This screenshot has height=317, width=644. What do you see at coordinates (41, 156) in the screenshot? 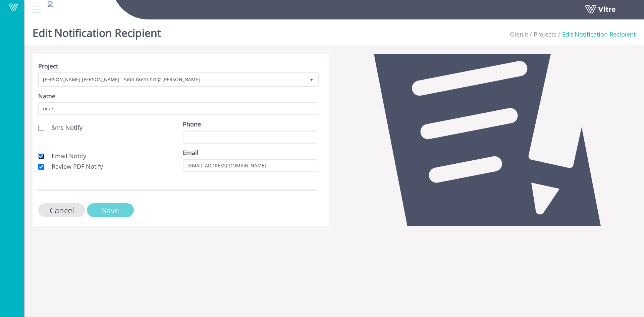
I see `input: Email Notify` at bounding box center [41, 156].